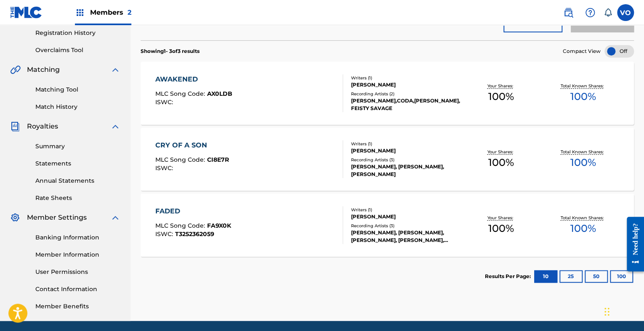  What do you see at coordinates (15, 70) in the screenshot?
I see `img: Matching` at bounding box center [15, 70].